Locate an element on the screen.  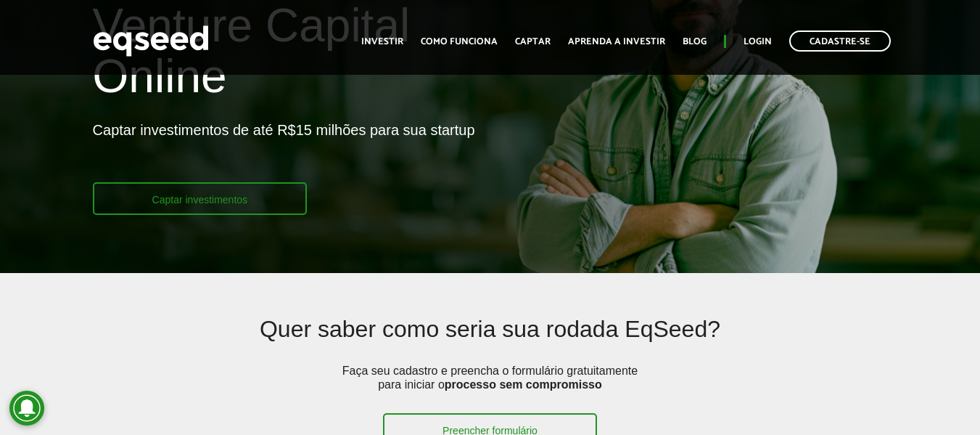
a: Cadastre-se is located at coordinates (840, 40).